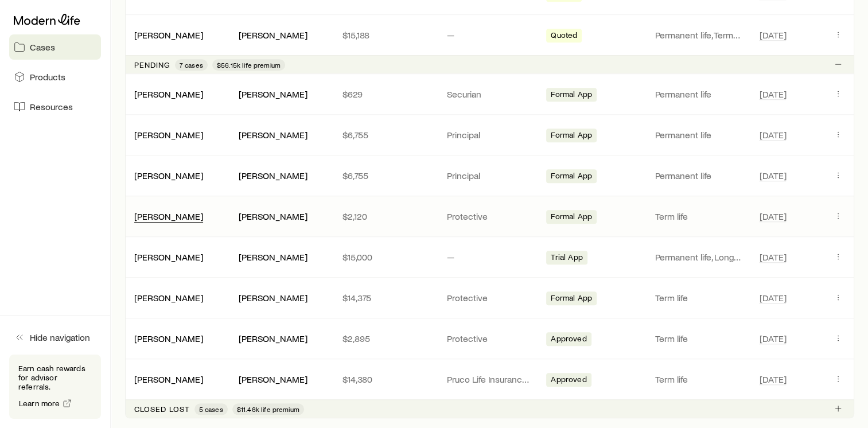  What do you see at coordinates (55, 47) in the screenshot?
I see `a: Cases` at bounding box center [55, 47].